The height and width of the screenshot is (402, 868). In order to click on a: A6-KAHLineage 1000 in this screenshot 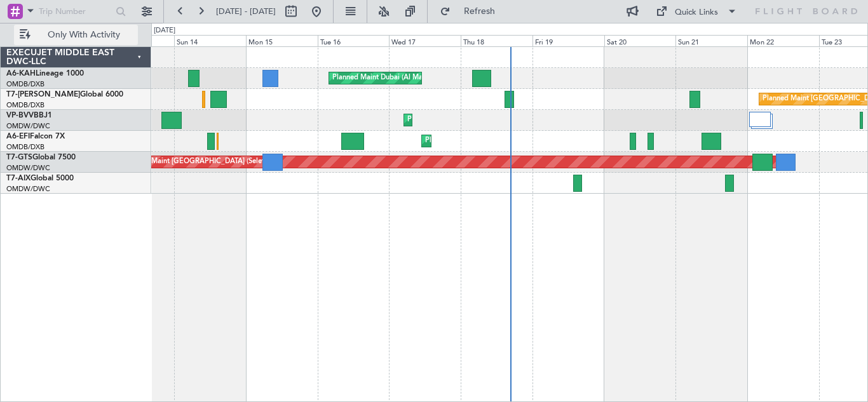, I will do `click(45, 74)`.